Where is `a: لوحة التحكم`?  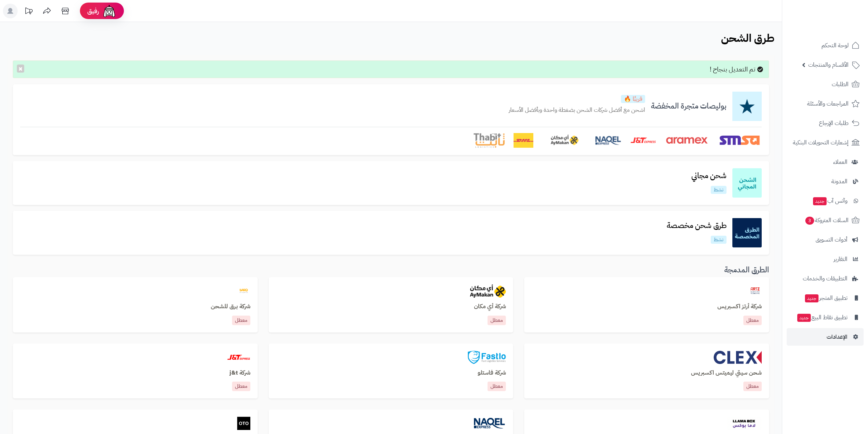
a: لوحة التحكم is located at coordinates (825, 45).